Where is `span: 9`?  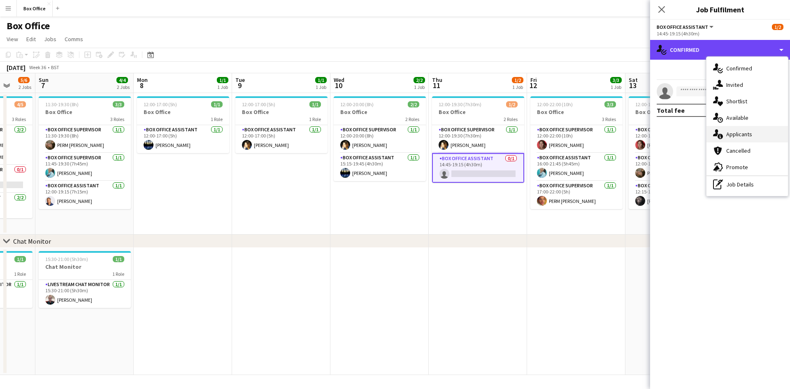
span: 9 is located at coordinates (240, 85).